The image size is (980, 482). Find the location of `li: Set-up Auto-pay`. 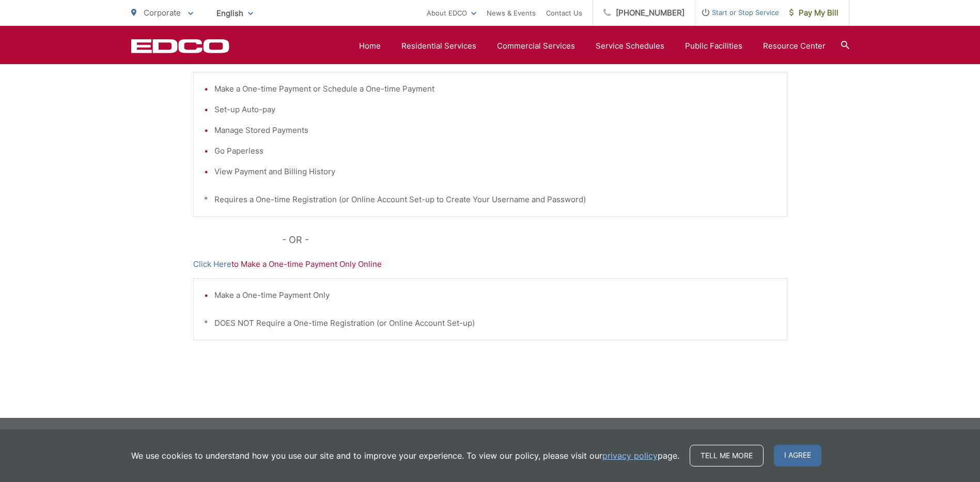

li: Set-up Auto-pay is located at coordinates (496, 110).